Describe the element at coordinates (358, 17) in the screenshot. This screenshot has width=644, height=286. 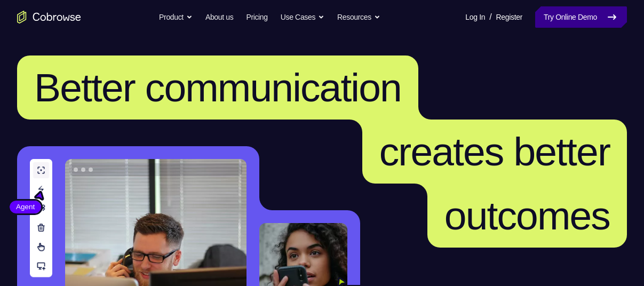
I see `button: Resources` at that location.